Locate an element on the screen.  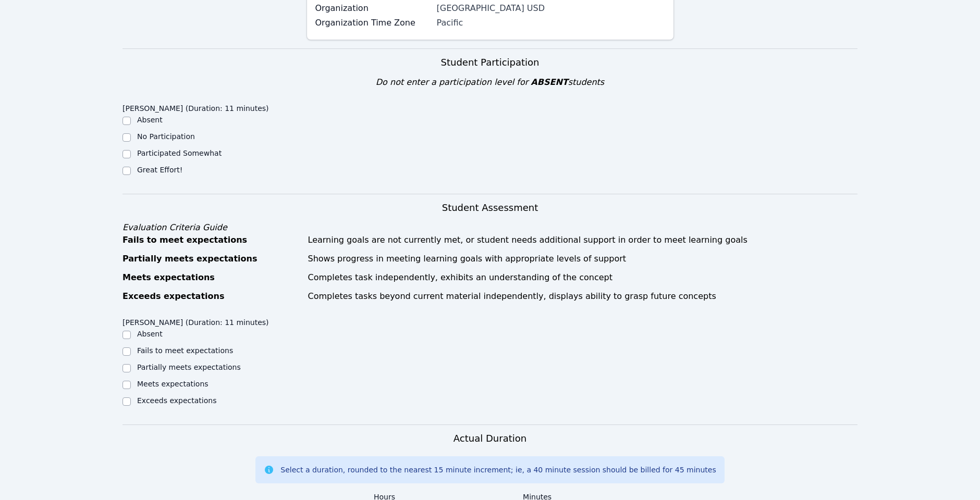
label: No Participation is located at coordinates (166, 136).